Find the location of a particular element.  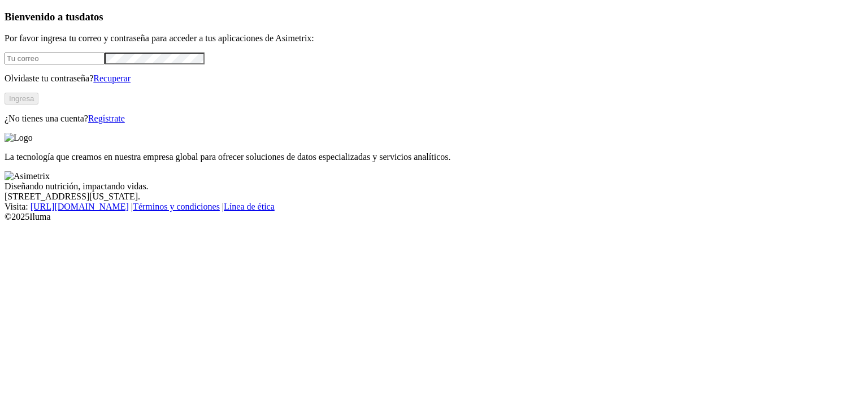

div: Diseñando nutrición, impactando vidas. is located at coordinates (434, 186).